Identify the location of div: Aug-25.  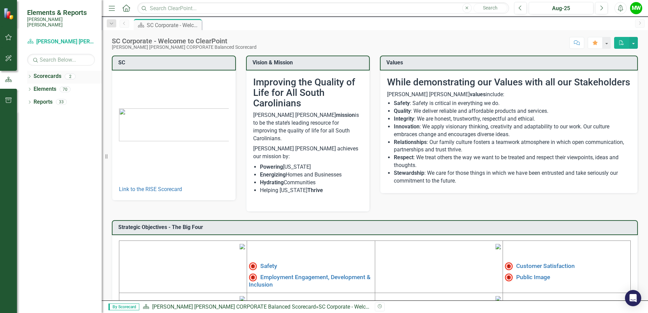
(561, 8).